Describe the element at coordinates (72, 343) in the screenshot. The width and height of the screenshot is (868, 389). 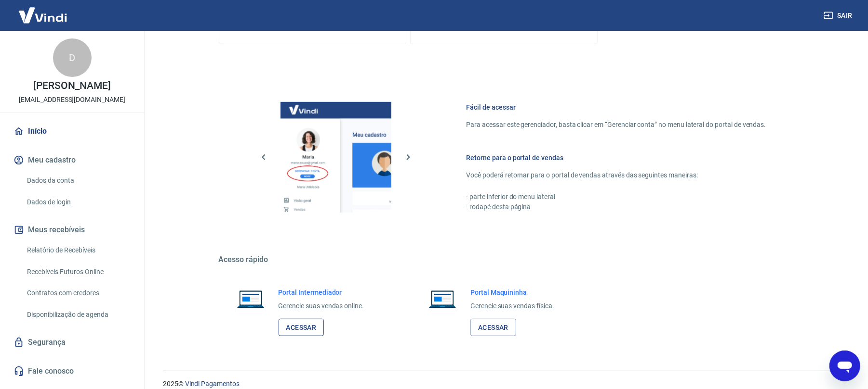
I see `a: Segurança` at that location.